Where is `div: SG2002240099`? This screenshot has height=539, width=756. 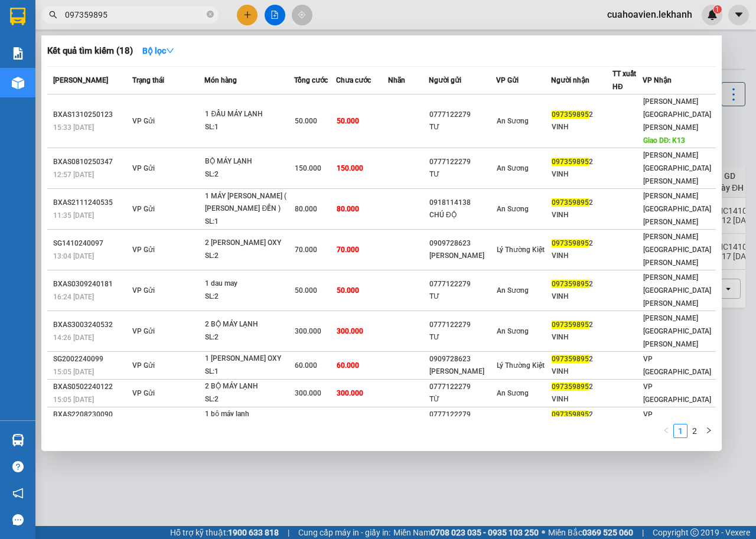 div: SG2002240099 is located at coordinates (91, 359).